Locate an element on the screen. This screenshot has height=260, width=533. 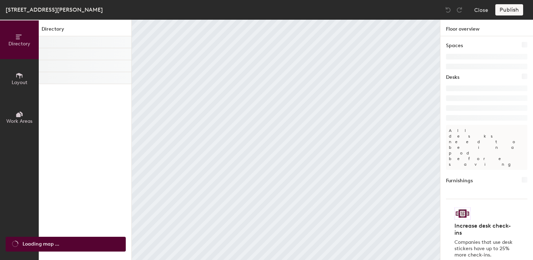
span: Loading map ... is located at coordinates (41, 245).